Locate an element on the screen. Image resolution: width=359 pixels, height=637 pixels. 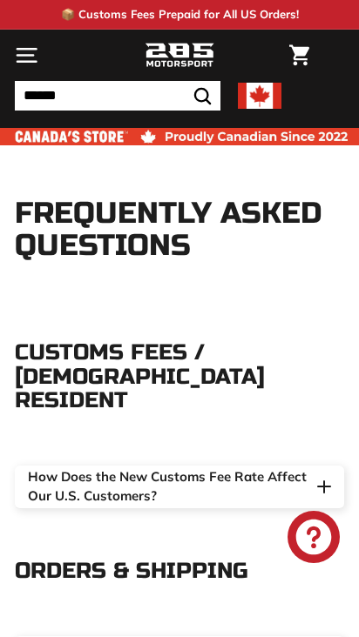
span: How Does the New Customs Fee Rate Affect Our U.S. Customers? is located at coordinates (167, 487).